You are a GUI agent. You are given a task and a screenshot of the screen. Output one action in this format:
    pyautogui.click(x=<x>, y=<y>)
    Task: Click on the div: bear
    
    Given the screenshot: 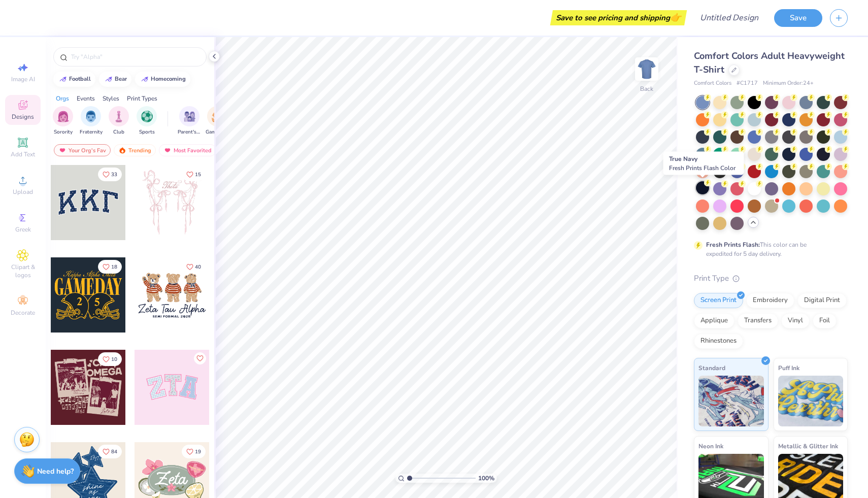 What is the action you would take?
    pyautogui.click(x=121, y=79)
    